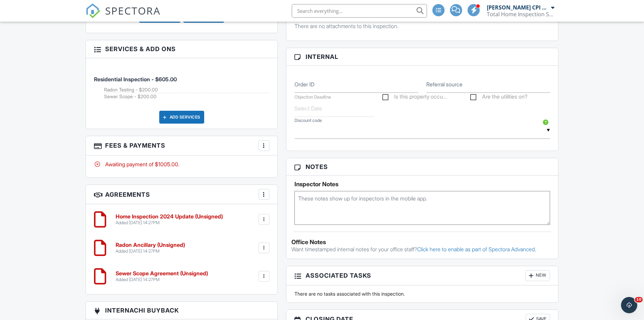 The height and width of the screenshot is (320, 644). Describe the element at coordinates (181, 145) in the screenshot. I see `h3: Fees & Payments` at that location.